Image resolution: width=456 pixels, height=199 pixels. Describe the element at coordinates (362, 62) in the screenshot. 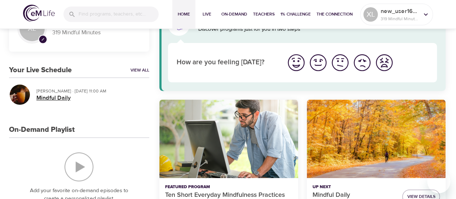

I see `button: I'm feeling bad` at that location.